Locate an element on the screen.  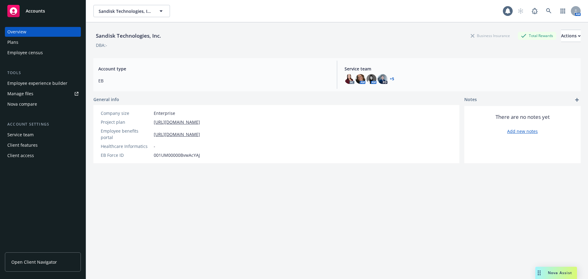
span: Accounts is located at coordinates (35, 11).